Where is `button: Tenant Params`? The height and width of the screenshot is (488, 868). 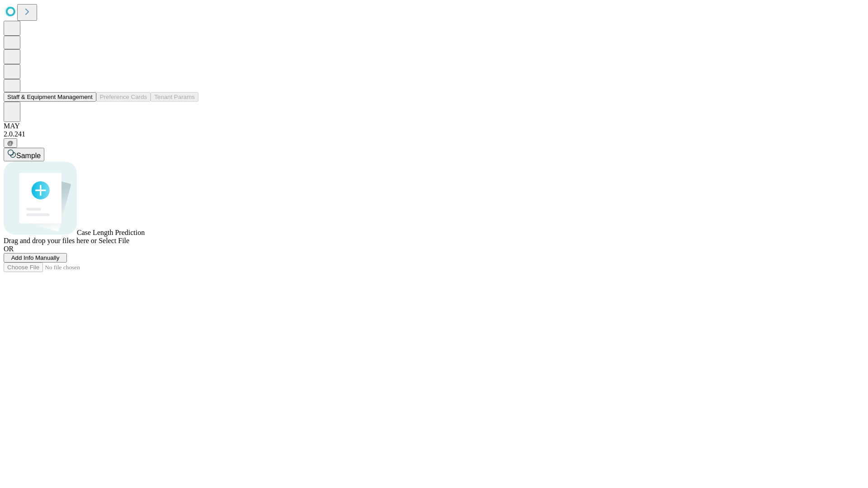 button: Tenant Params is located at coordinates (174, 96).